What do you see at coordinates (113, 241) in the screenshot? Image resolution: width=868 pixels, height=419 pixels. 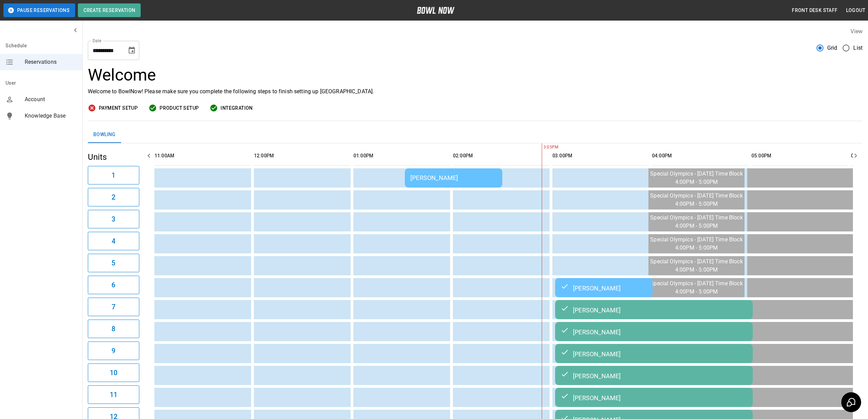 I see `button: 4` at bounding box center [113, 241].